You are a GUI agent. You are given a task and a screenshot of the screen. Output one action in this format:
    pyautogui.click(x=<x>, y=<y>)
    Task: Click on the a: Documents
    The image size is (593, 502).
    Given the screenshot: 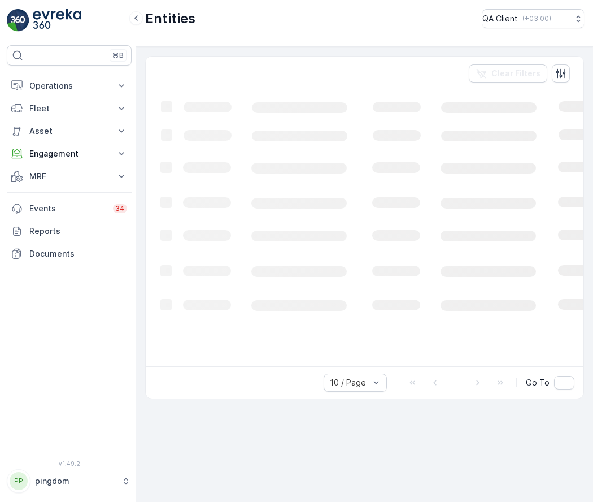 What is the action you would take?
    pyautogui.click(x=69, y=254)
    